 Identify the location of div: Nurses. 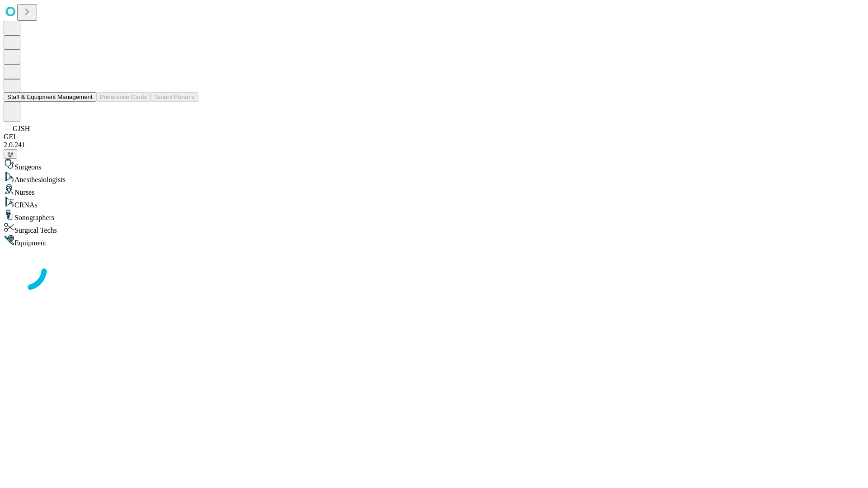
(434, 190).